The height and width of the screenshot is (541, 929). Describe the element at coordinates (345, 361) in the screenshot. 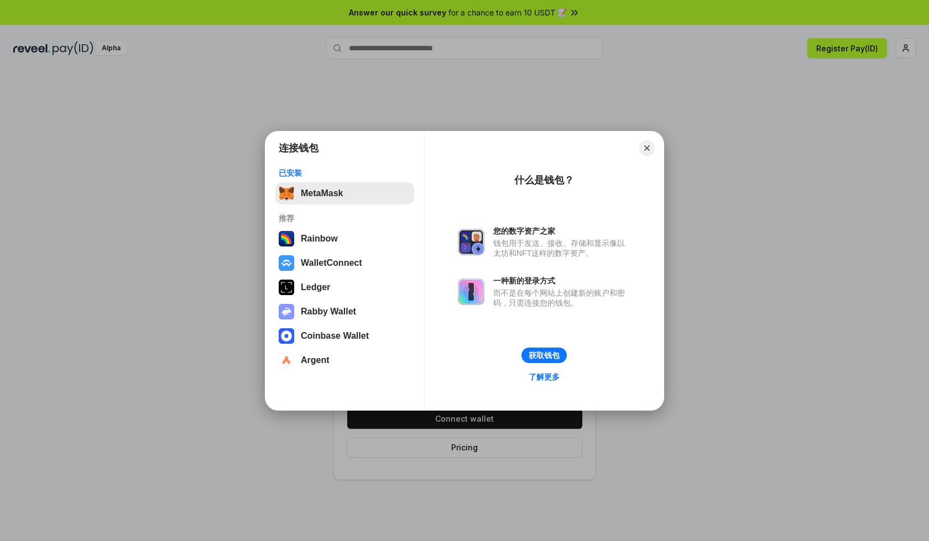

I see `button: Argent` at that location.